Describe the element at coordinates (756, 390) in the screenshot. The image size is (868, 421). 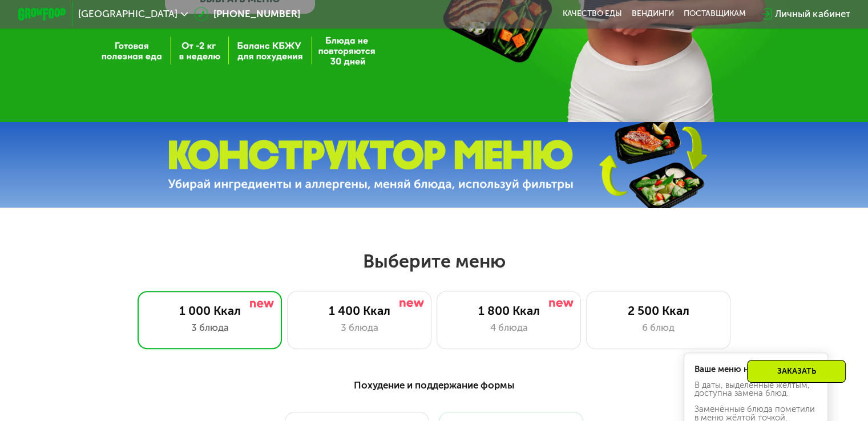
I see `div: В даты, выделенные желтым, доступна замена блюд.` at that location.